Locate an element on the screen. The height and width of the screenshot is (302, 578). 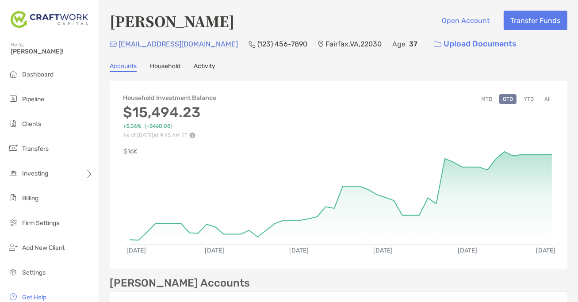
span: Investing is located at coordinates (35, 173).